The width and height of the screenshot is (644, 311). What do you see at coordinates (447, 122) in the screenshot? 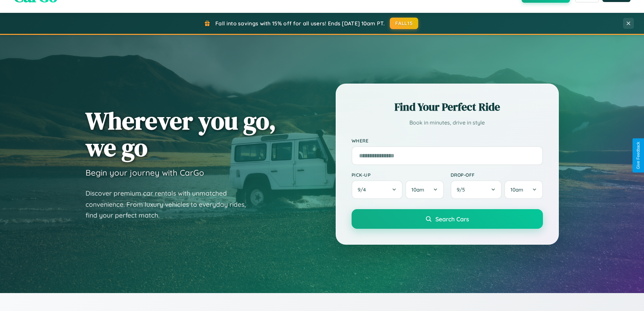
I see `p: Book in minutes, drive in style` at bounding box center [447, 122].